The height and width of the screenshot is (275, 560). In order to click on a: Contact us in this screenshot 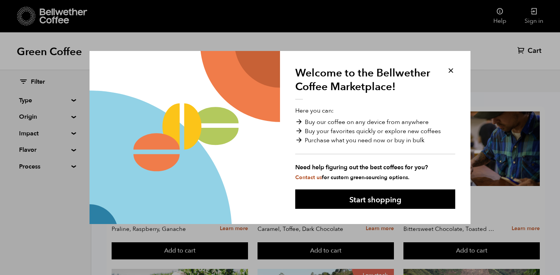, I will do `click(309, 177)`.